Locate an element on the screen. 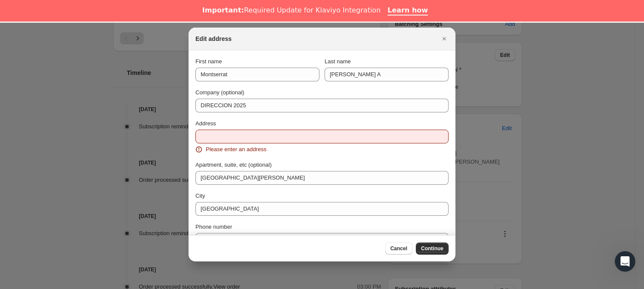  span: City is located at coordinates (200, 195).